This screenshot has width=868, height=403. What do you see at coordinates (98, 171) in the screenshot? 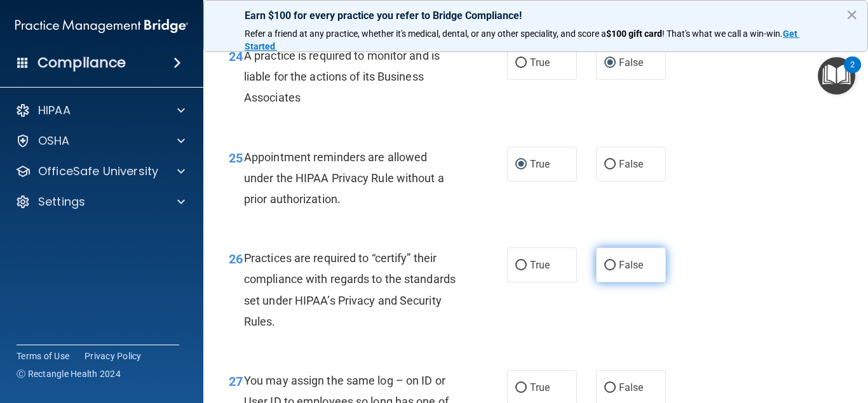
I see `p: OfficeSafe University` at bounding box center [98, 171].